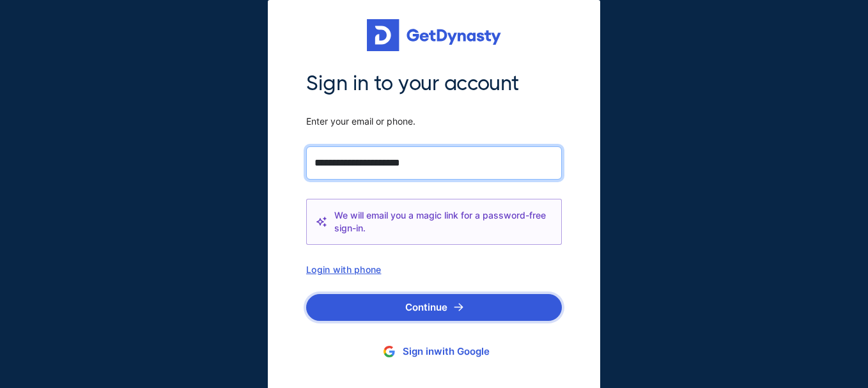 The image size is (868, 388). I want to click on button: Continue, so click(434, 308).